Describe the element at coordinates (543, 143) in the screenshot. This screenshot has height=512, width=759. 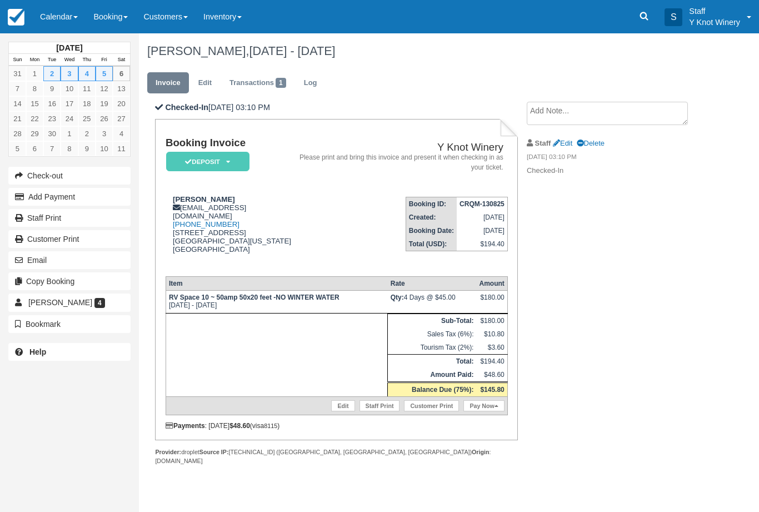
I see `strong: Staff` at that location.